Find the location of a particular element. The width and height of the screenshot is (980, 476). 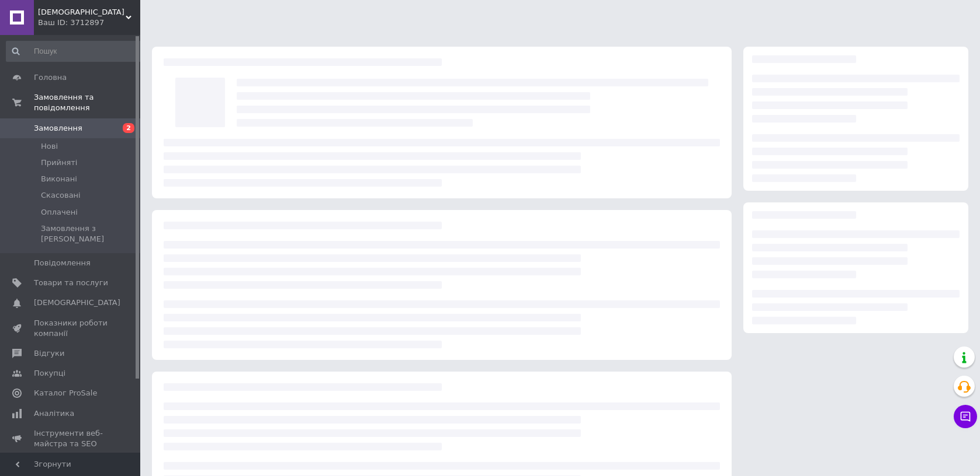

span: Показники роботи компанії is located at coordinates (71, 328).